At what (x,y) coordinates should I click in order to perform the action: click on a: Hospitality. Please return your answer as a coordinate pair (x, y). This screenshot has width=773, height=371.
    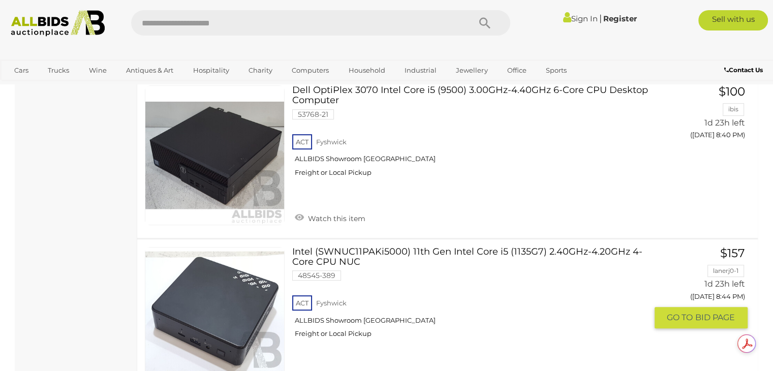
    Looking at the image, I should click on (211, 70).